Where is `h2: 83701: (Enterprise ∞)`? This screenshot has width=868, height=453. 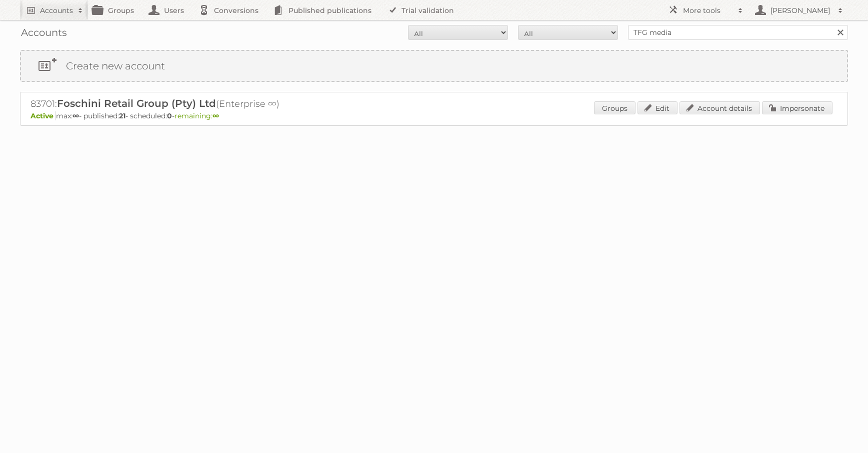 h2: 83701: (Enterprise ∞) is located at coordinates (205, 104).